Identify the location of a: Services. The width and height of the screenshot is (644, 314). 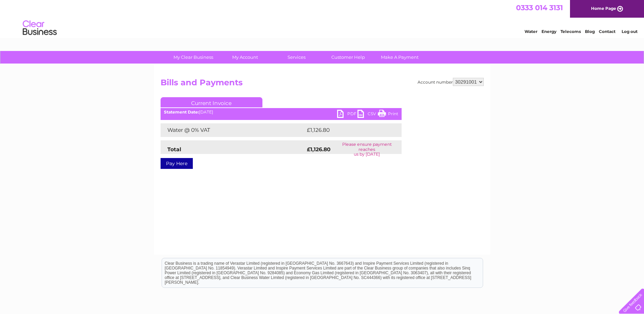
(296, 57).